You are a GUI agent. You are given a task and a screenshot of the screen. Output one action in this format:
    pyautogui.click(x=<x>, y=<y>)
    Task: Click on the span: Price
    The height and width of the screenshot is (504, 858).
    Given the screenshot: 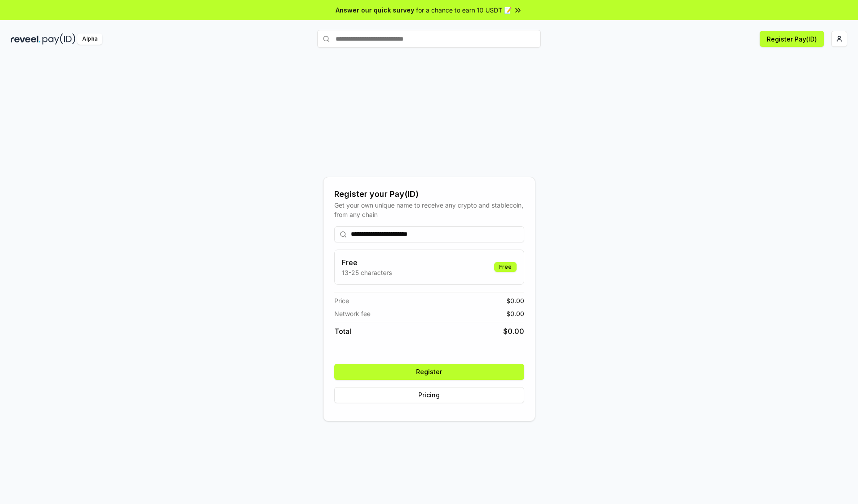 What is the action you would take?
    pyautogui.click(x=342, y=300)
    